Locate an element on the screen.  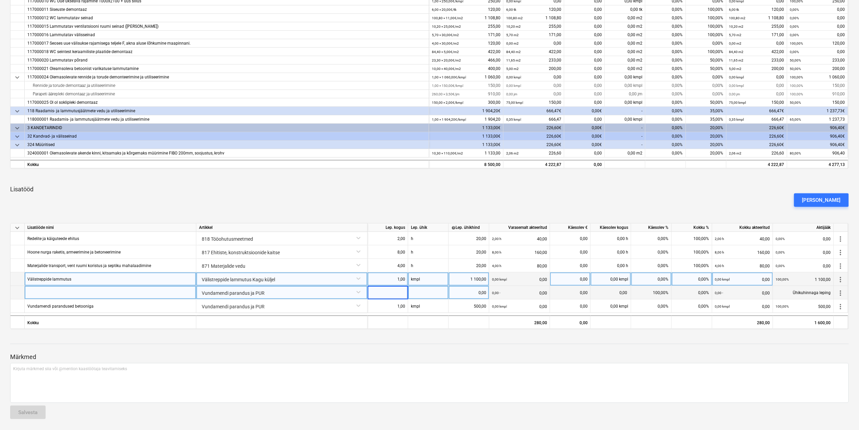
div: 1 060,00 is located at coordinates (466, 77).